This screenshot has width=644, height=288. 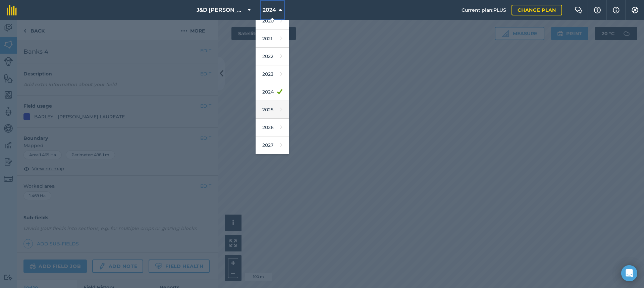 I want to click on a: 2023, so click(x=272, y=74).